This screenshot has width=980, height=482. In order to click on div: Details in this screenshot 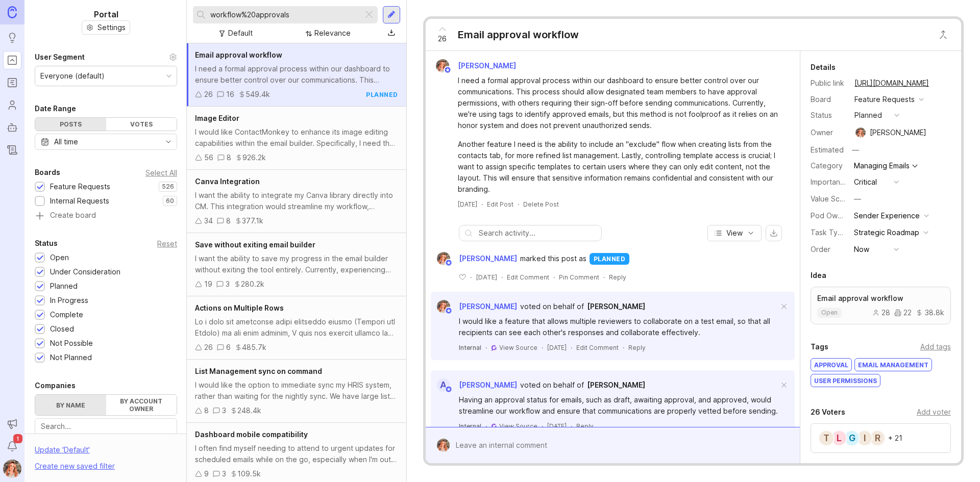, I will do `click(822, 67)`.